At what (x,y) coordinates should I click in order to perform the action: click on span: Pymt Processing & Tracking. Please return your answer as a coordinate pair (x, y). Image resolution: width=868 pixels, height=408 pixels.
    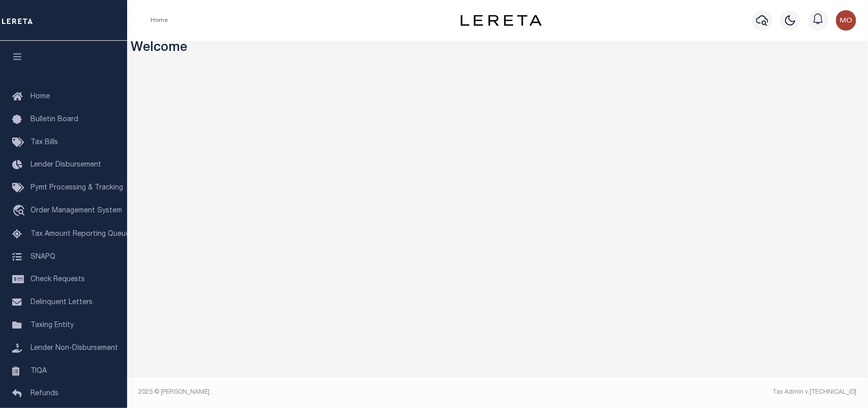
    Looking at the image, I should click on (77, 188).